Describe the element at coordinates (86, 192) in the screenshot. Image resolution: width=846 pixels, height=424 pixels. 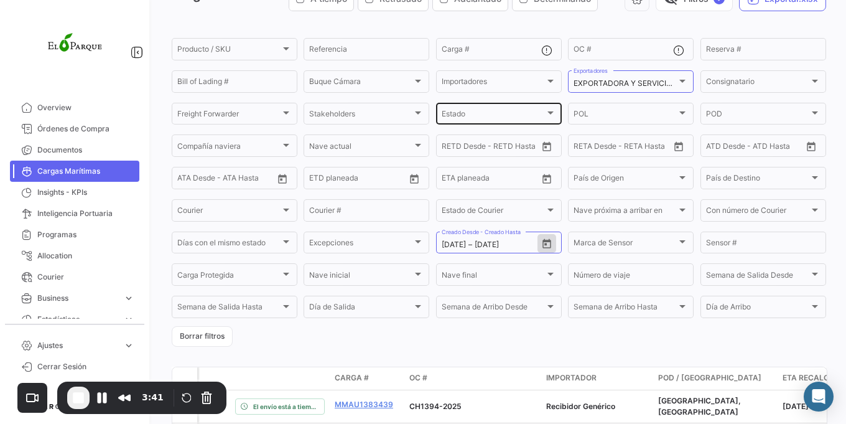
I see `span: Insights - KPIs` at that location.